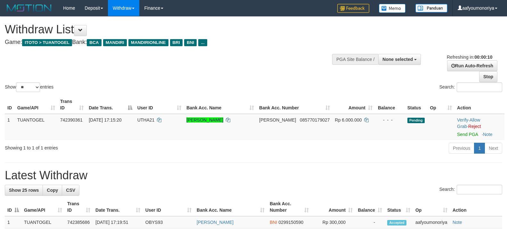  I want to click on strong: 00:00:10, so click(484, 57).